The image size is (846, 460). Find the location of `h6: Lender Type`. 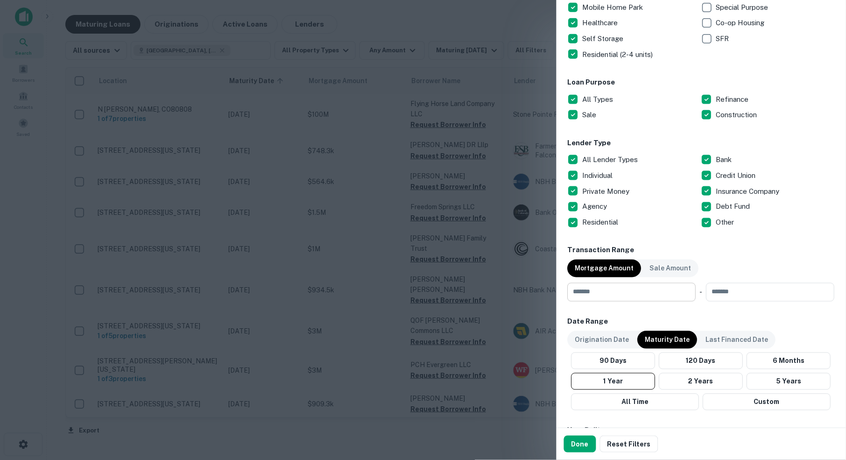

h6: Lender Type is located at coordinates (701, 143).